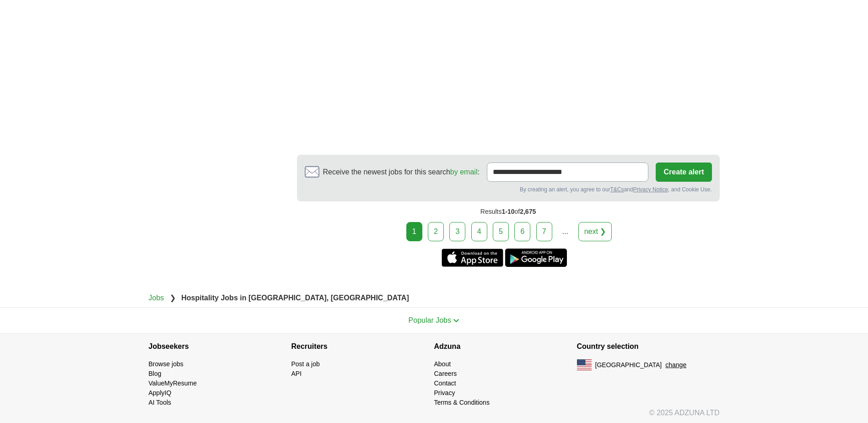 The image size is (868, 423). I want to click on a: T&Cs, so click(617, 189).